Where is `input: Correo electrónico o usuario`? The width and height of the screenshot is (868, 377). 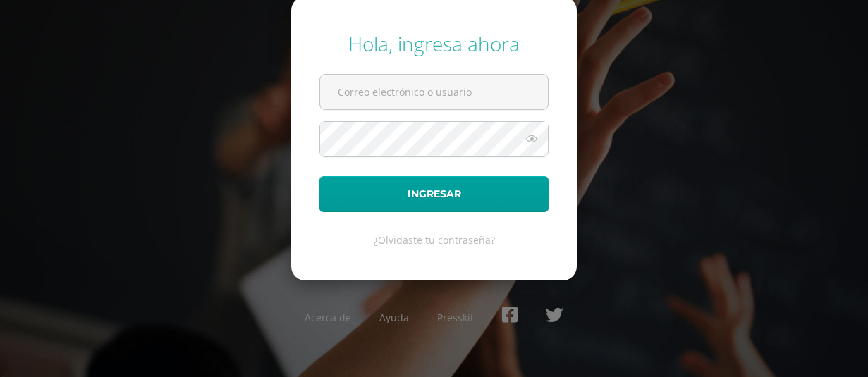 input: Correo electrónico o usuario is located at coordinates (434, 92).